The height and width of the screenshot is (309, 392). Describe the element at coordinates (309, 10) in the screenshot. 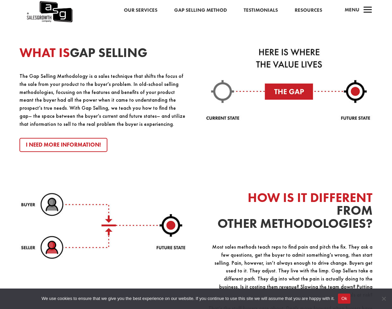

I see `a: Resources` at that location.